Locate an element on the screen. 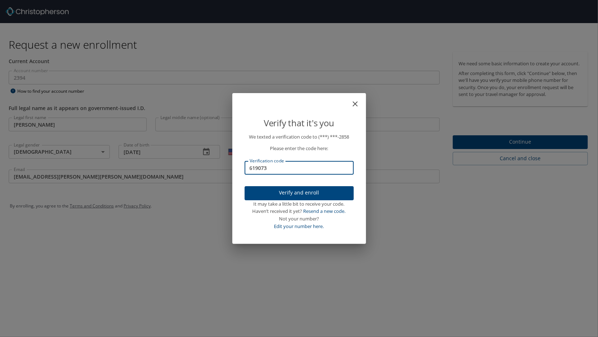 The width and height of the screenshot is (598, 337). div: Not your number? is located at coordinates (299, 219).